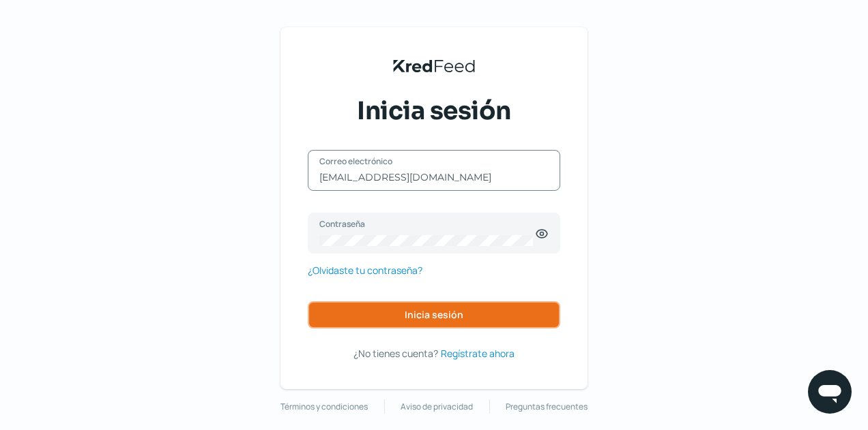 The width and height of the screenshot is (868, 430). I want to click on span: ¿No tienes cuenta?, so click(396, 353).